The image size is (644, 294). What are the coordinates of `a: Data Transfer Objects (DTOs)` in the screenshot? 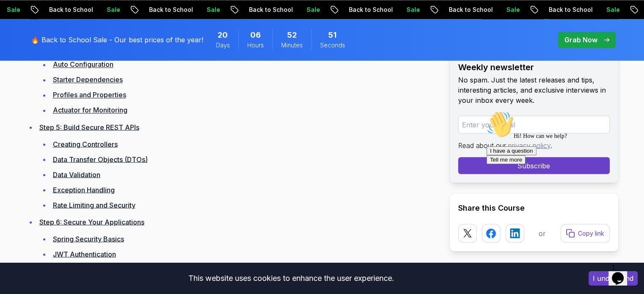 It's located at (100, 159).